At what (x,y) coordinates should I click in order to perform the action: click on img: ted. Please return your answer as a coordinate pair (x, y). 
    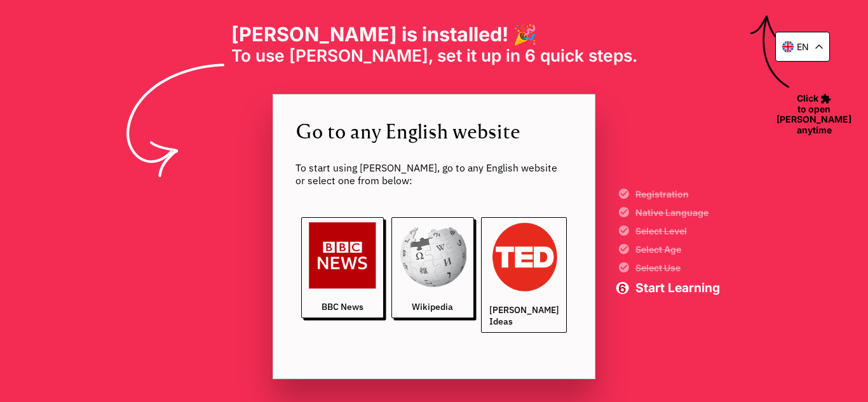
    Looking at the image, I should click on (524, 257).